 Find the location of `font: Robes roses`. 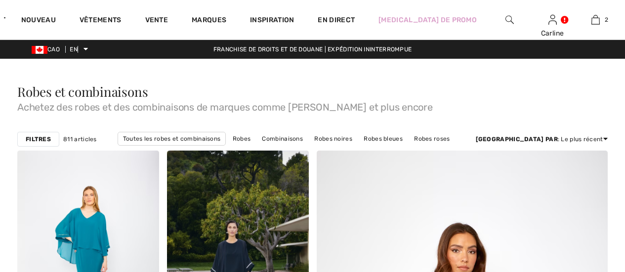

font: Robes roses is located at coordinates (432, 139).